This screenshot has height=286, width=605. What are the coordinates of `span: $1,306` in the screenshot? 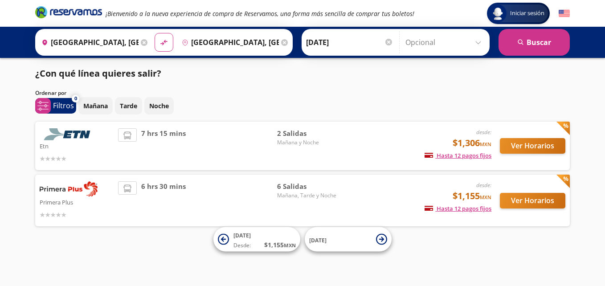 It's located at (471, 143).